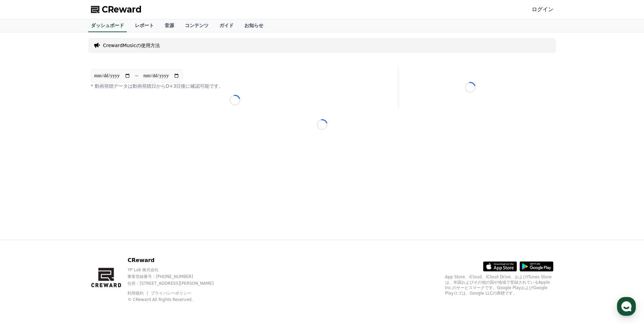  What do you see at coordinates (227, 26) in the screenshot?
I see `a: ガイド` at bounding box center [227, 26].